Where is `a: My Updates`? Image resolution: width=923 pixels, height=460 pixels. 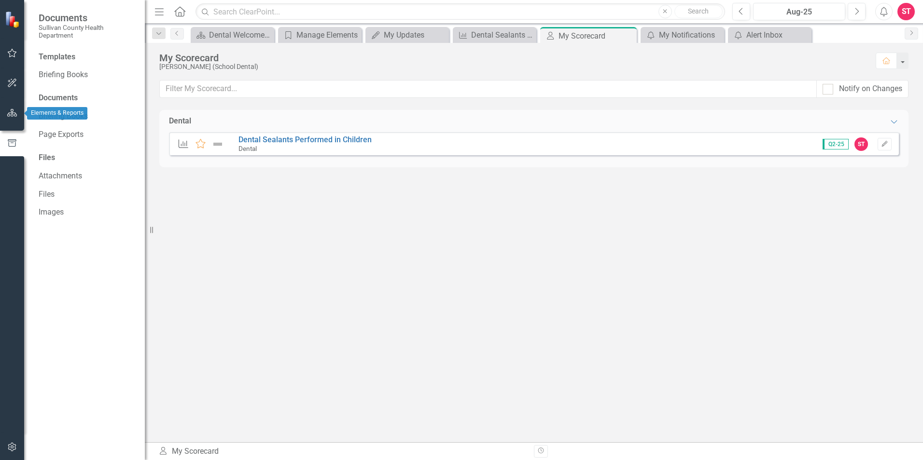
a: My Updates is located at coordinates (407, 35).